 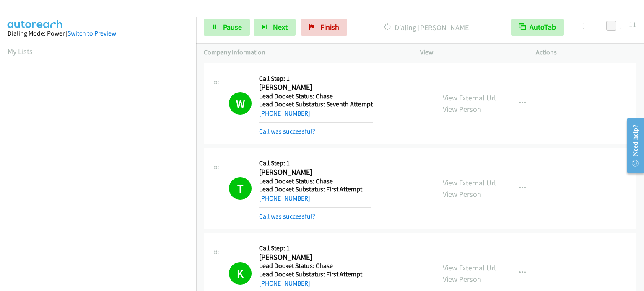 I want to click on div: Dialing Mode: Power |, so click(x=98, y=33).